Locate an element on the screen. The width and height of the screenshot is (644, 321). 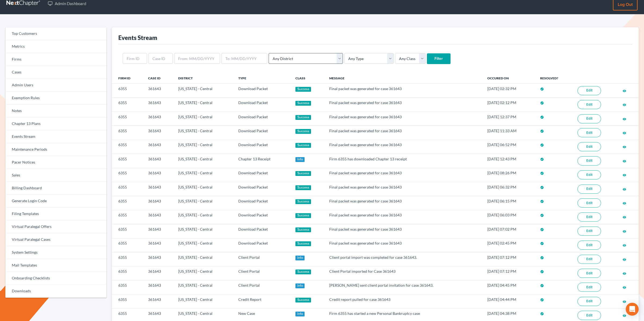
a: Top Customers is located at coordinates (56, 34).